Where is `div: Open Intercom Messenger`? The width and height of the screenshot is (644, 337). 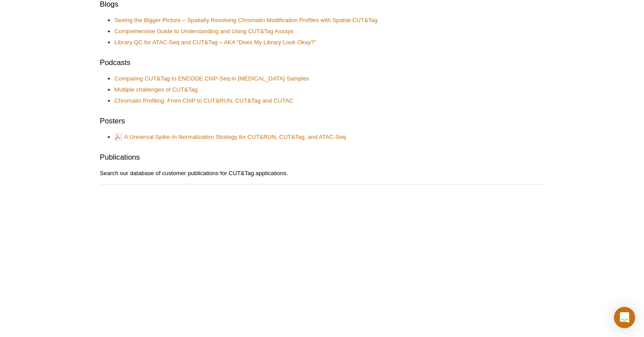 div: Open Intercom Messenger is located at coordinates (624, 318).